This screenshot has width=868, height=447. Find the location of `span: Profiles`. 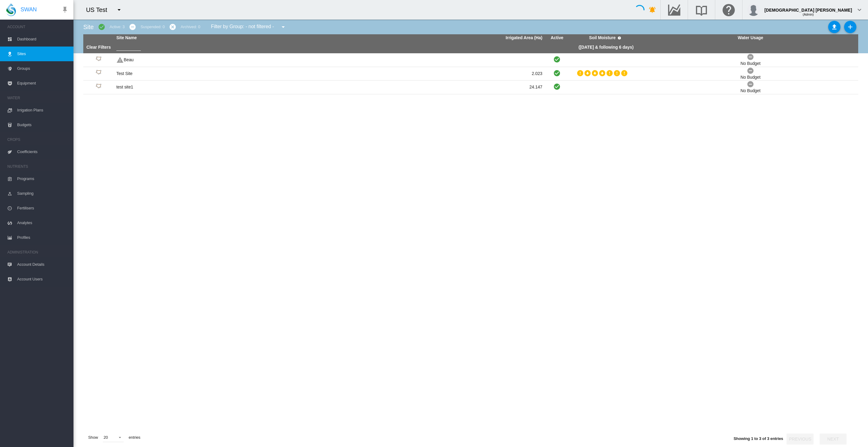

span: Profiles is located at coordinates (43, 237).